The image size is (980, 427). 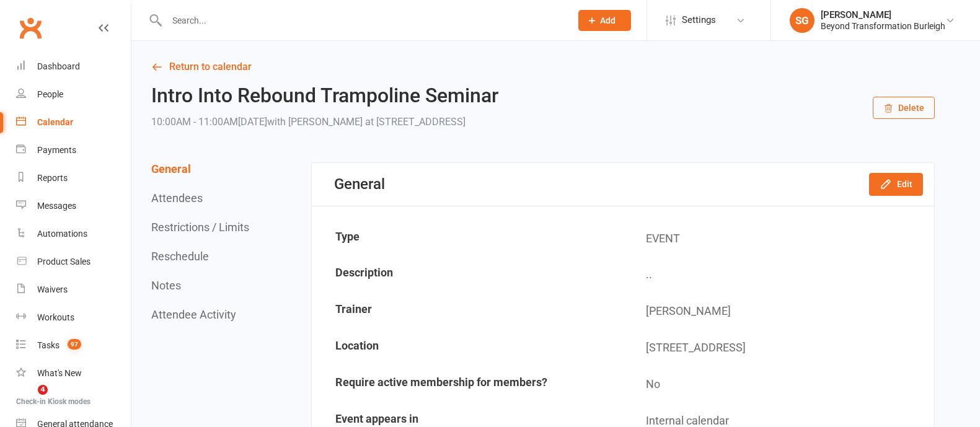 What do you see at coordinates (73, 122) in the screenshot?
I see `a: Calendar` at bounding box center [73, 122].